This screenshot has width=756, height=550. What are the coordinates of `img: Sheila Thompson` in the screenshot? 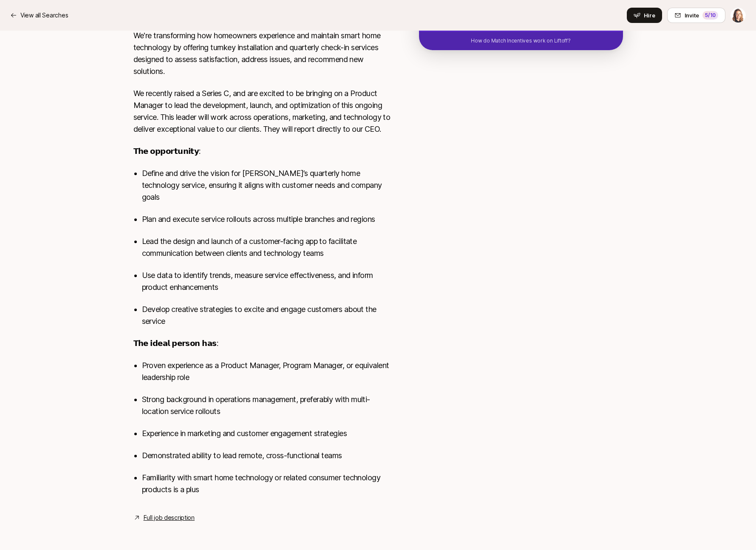 It's located at (738, 15).